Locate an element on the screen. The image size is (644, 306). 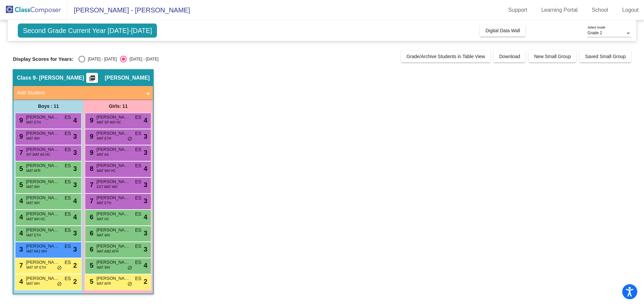
span: Grade 2 is located at coordinates (595, 33).